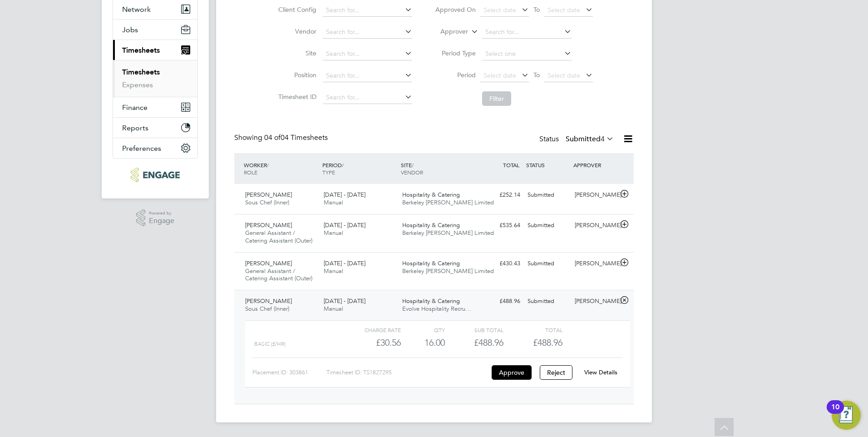 The height and width of the screenshot is (437, 868). Describe the element at coordinates (156, 50) in the screenshot. I see `button: Timesheets` at that location.